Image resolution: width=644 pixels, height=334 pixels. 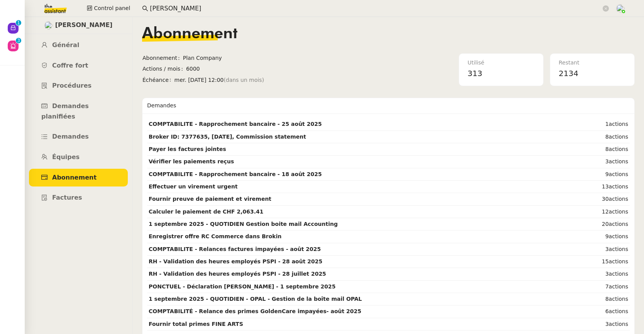 What do you see at coordinates (72, 85) in the screenshot?
I see `span: Procédures` at bounding box center [72, 85].